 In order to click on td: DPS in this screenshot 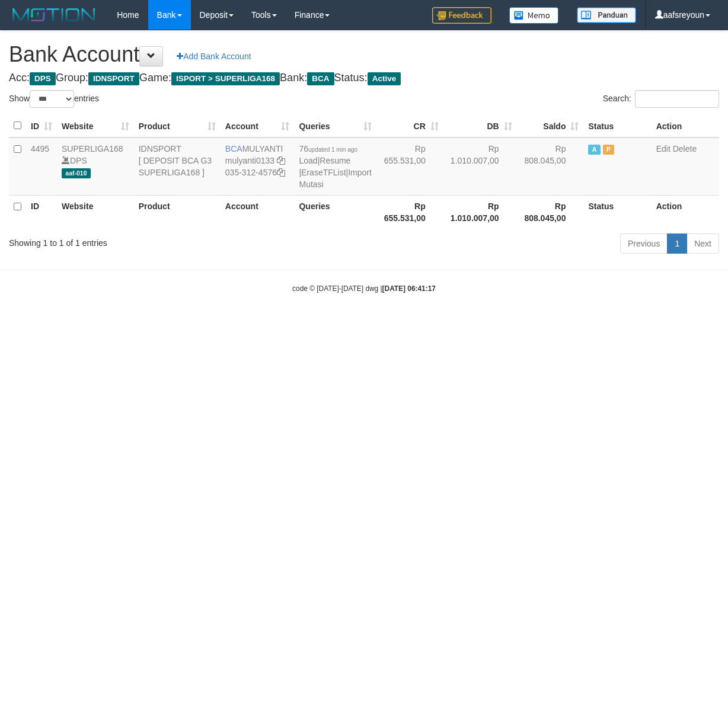, I will do `click(95, 167)`.